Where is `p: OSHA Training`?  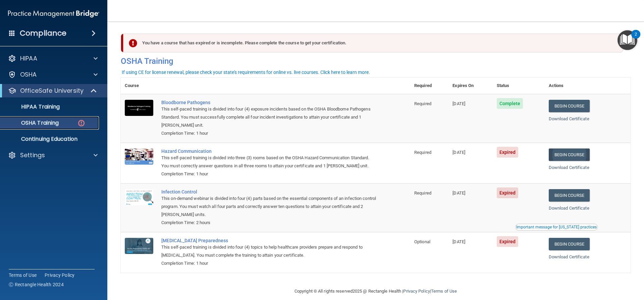
p: OSHA Training is located at coordinates (32, 123).